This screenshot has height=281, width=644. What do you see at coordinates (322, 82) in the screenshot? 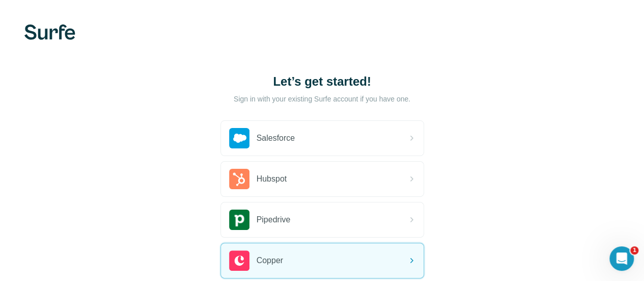
I see `h1: Let’s get started!` at bounding box center [322, 82].